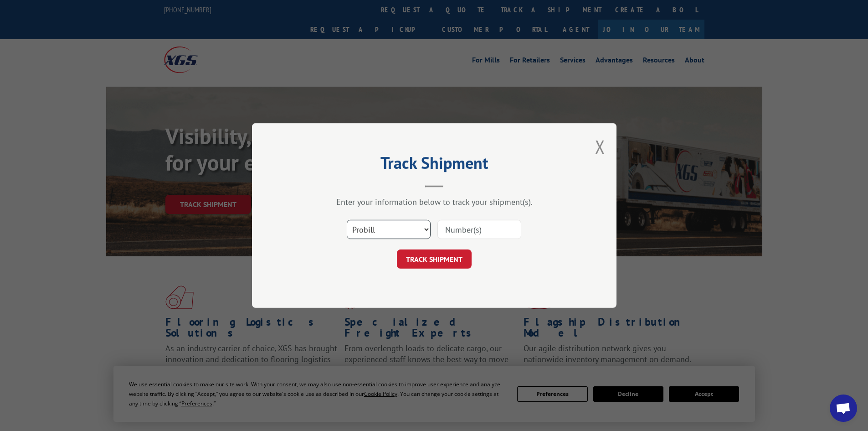 Image resolution: width=868 pixels, height=431 pixels. What do you see at coordinates (434, 165) in the screenshot?
I see `h2: Track Shipment` at bounding box center [434, 165].